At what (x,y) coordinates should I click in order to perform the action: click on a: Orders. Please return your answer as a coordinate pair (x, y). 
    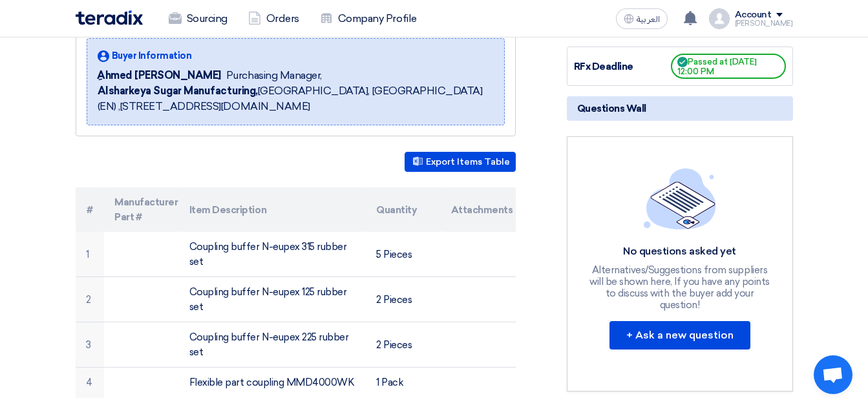
    Looking at the image, I should click on (273, 19).